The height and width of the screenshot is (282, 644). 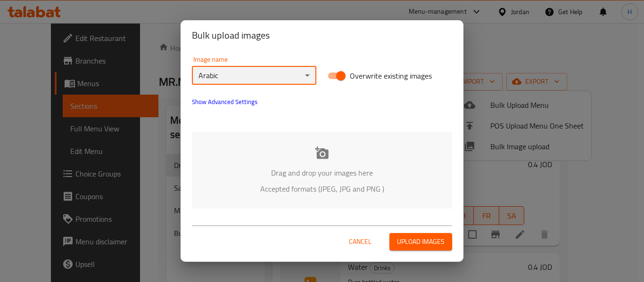 What do you see at coordinates (421, 242) in the screenshot?
I see `button: Upload images` at bounding box center [421, 242].